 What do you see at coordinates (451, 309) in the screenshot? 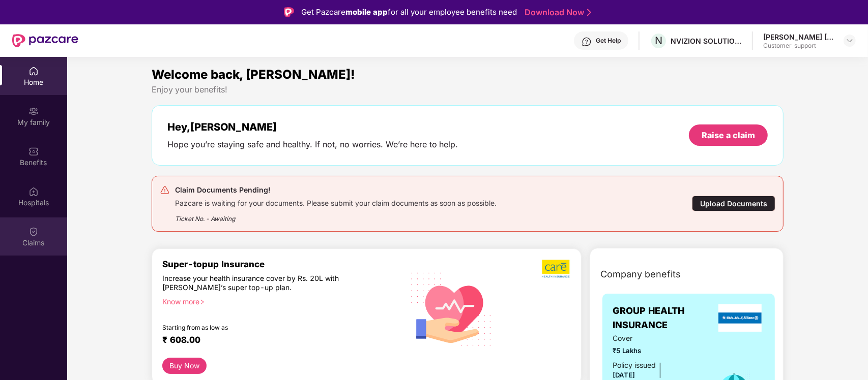
I see `img: svg+xml;base64,PHN2ZyB4bWxucz0iaHR0cDovL3d3dy53My5vcmcvMjAwMC9zdmciIHhtbG5zOnhsaW5rPSJodHRwOi8vd3...` at bounding box center [451, 309].